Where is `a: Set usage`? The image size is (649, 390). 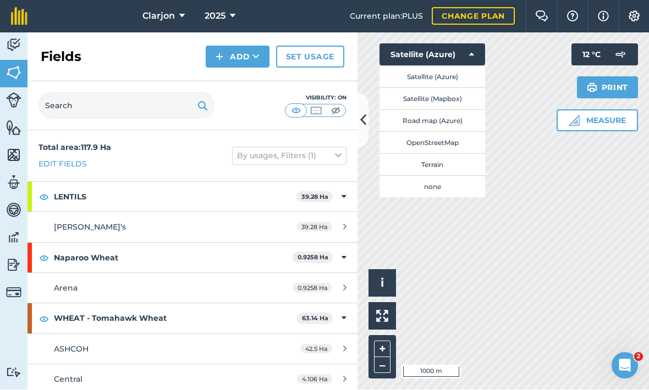 a: Set usage is located at coordinates (310, 57).